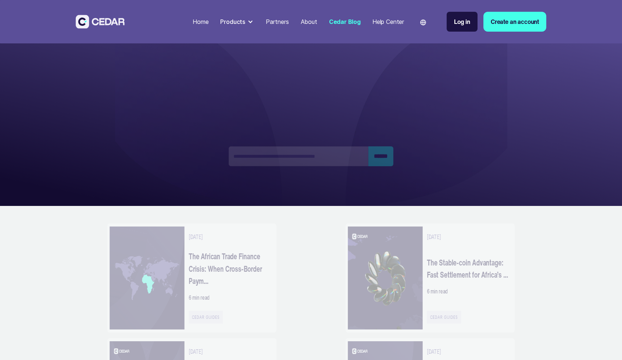 This screenshot has width=622, height=360. I want to click on div: About, so click(309, 22).